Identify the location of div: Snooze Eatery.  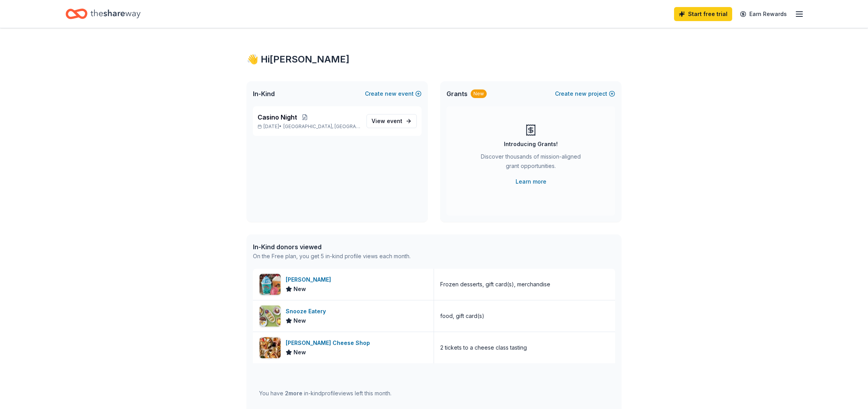
(307, 311).